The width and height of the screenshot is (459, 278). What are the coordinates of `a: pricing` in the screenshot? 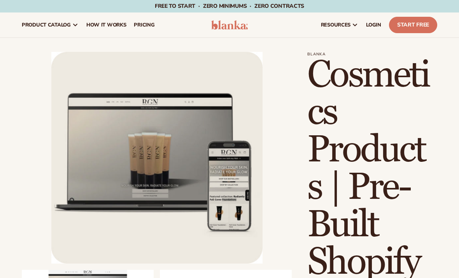 It's located at (144, 25).